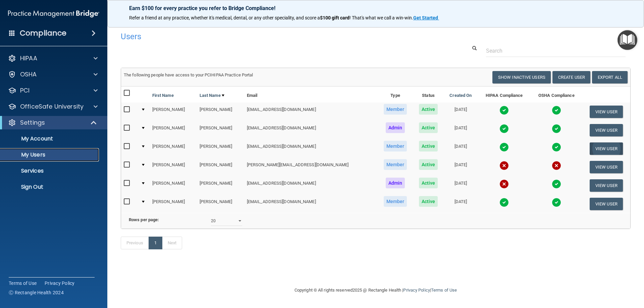 The height and width of the screenshot is (308, 644). I want to click on p: Settings, so click(32, 123).